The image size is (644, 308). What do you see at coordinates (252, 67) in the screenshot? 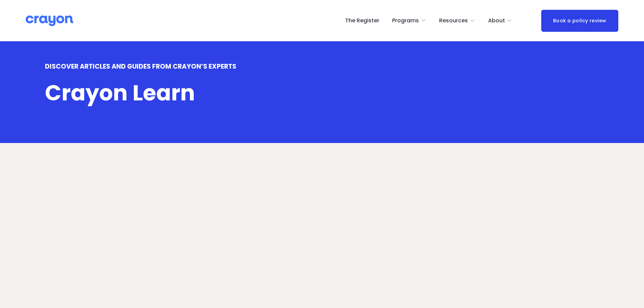
I see `h4: DISCOVER ARTICLES AND GUIDES FROM CRAYON’S EXPERTS` at bounding box center [252, 67].